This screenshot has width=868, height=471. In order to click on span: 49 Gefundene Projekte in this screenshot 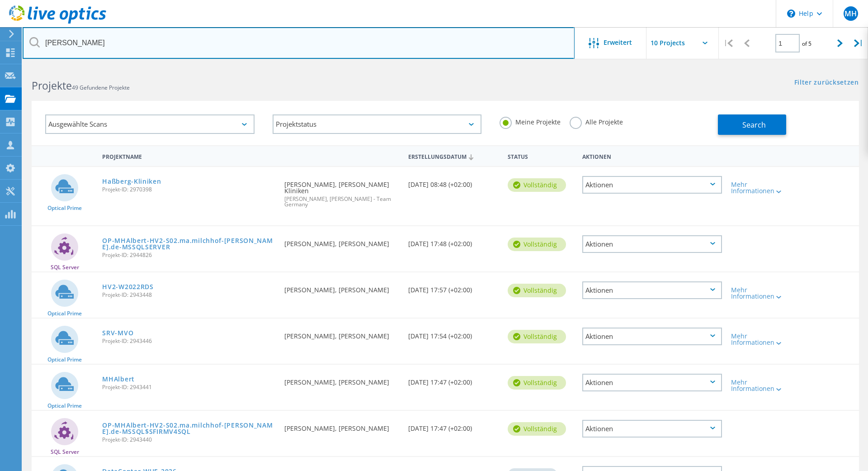, I will do `click(101, 87)`.